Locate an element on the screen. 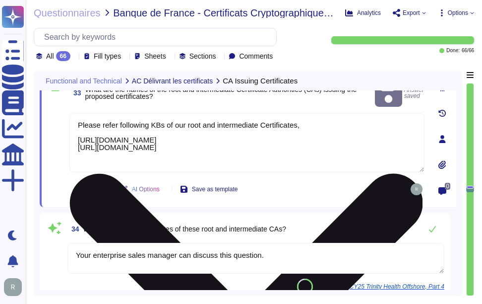 The width and height of the screenshot is (482, 304). span: 33 is located at coordinates (75, 93).